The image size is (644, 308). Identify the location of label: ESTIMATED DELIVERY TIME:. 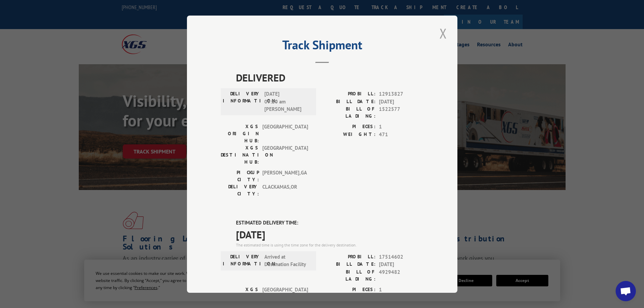
(330, 223).